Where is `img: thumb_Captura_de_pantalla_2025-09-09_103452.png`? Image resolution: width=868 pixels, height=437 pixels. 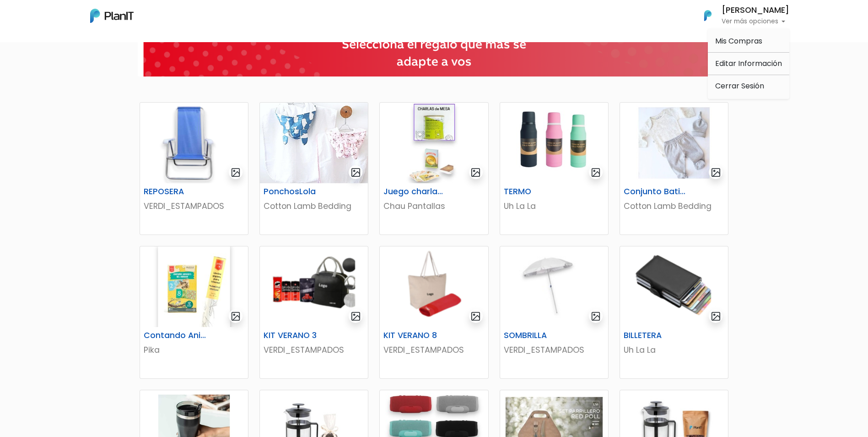 img: thumb_Captura_de_pantalla_2025-09-09_103452.png is located at coordinates (434, 287).